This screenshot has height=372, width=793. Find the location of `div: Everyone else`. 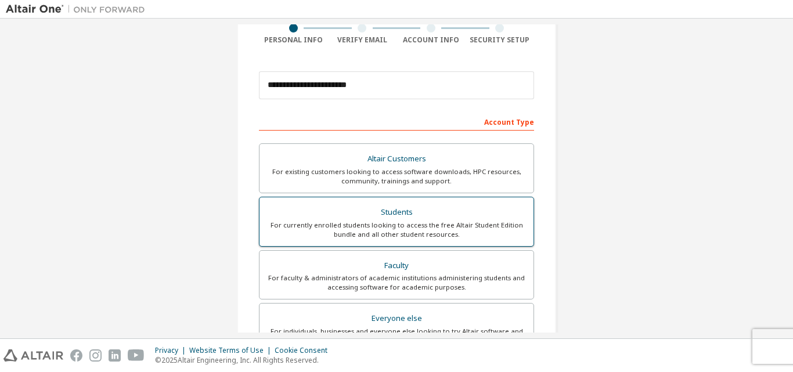

div: Everyone else is located at coordinates (396, 319).